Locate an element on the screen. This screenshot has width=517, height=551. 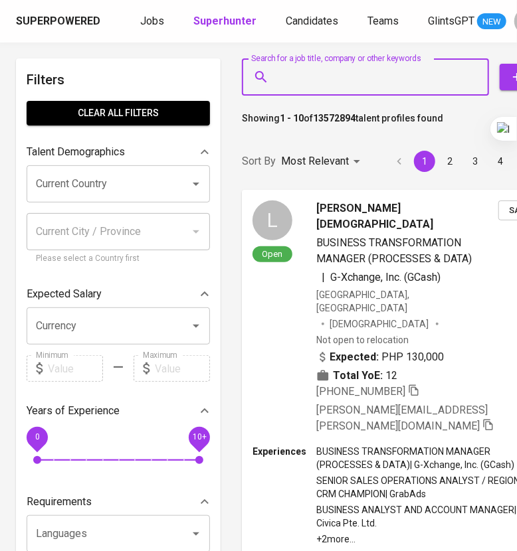
p: Experiences is located at coordinates (284, 452).